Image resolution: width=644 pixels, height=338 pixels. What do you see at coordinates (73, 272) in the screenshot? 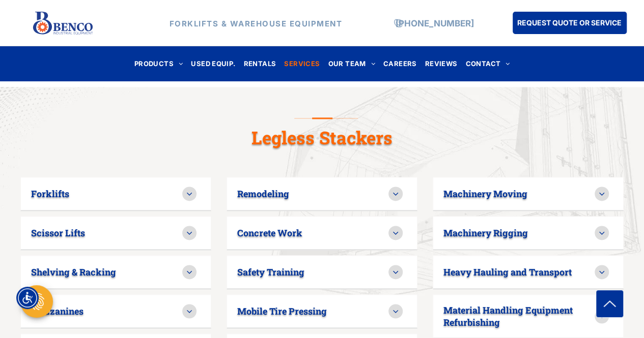
I see `h3: Shelving & Racking` at bounding box center [73, 272].